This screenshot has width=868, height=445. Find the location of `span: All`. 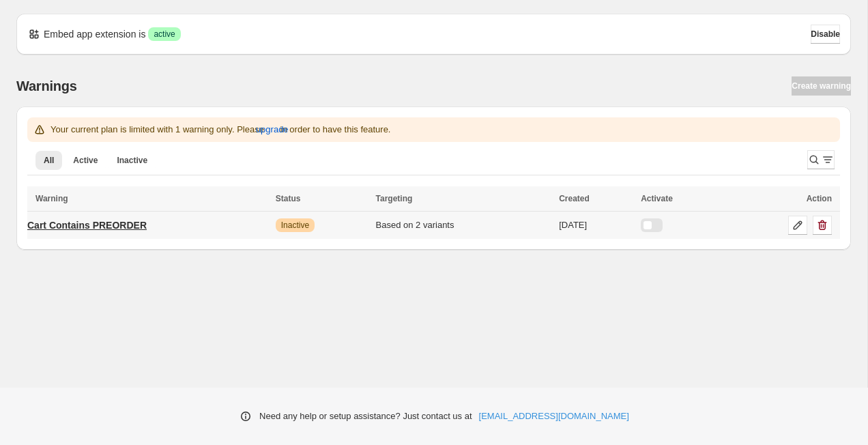

span: All is located at coordinates (48, 160).